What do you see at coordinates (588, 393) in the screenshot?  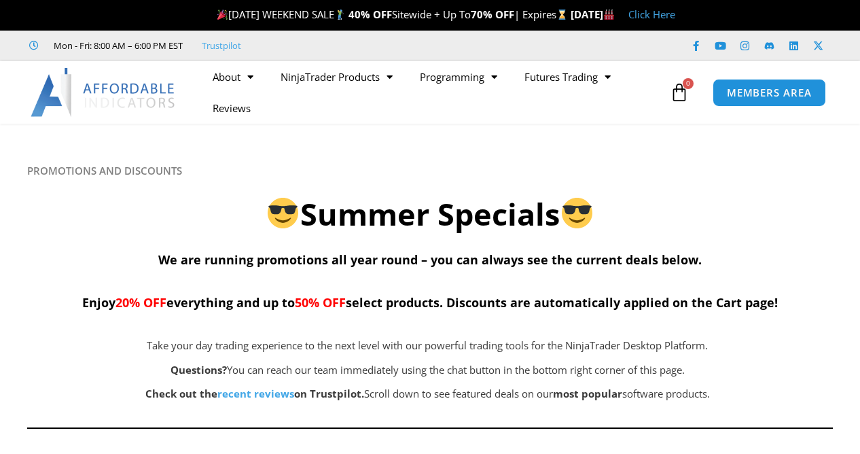 I see `b: most popular` at bounding box center [588, 393].